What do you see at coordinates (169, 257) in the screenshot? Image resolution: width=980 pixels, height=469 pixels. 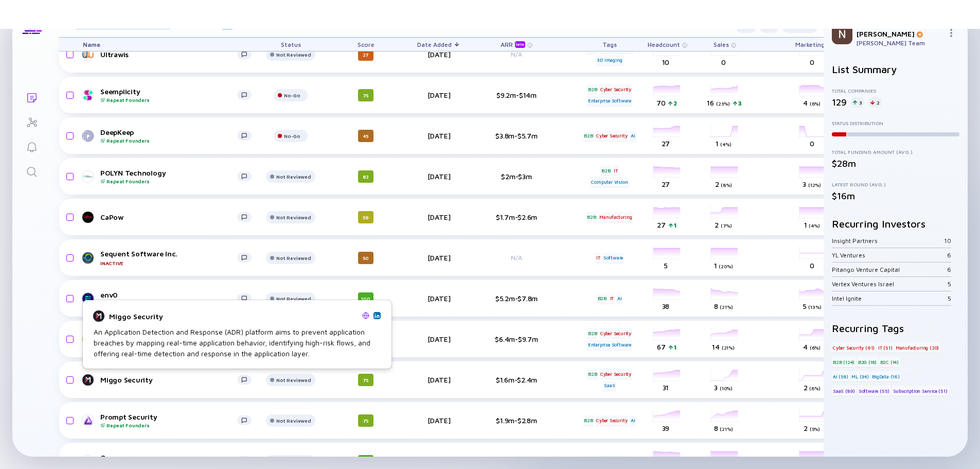 I see `div: Sequent Software Inc.` at bounding box center [169, 257].